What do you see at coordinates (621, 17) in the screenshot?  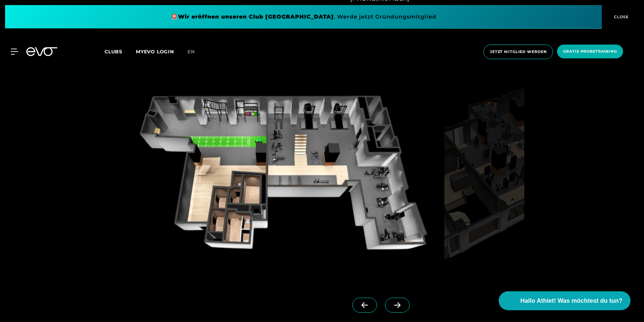 I see `button: CLOSE` at bounding box center [621, 17].